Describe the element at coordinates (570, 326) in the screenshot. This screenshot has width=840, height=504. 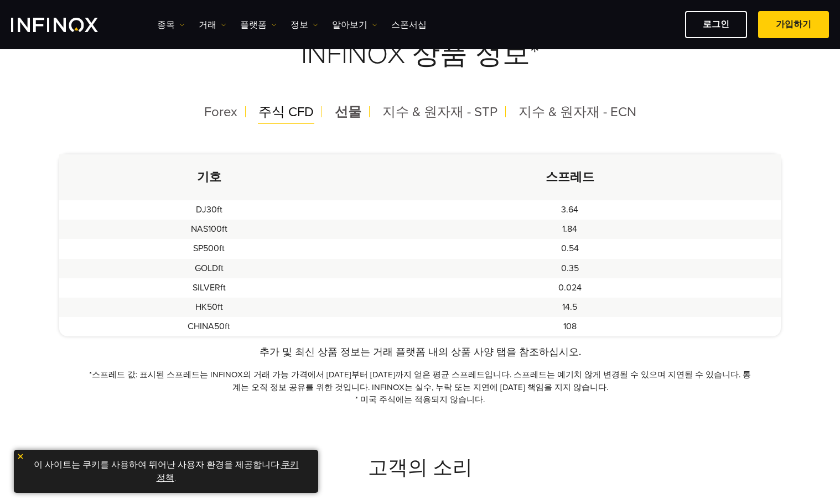
I see `td: 108` at that location.